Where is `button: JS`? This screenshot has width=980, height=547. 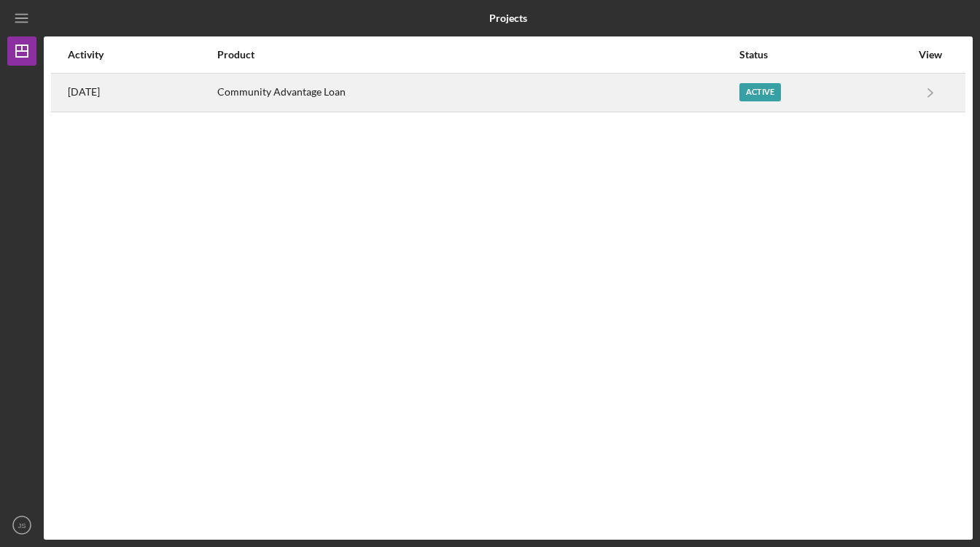 button: JS is located at coordinates (22, 525).